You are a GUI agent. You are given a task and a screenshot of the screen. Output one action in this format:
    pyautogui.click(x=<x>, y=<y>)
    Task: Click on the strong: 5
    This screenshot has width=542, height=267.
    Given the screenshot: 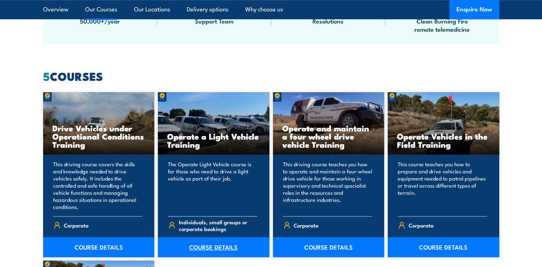 What is the action you would take?
    pyautogui.click(x=46, y=76)
    